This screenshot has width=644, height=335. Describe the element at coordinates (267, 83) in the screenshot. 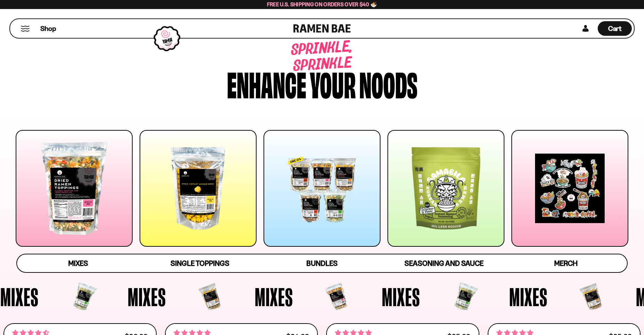

I see `div: Enhance` at that location.